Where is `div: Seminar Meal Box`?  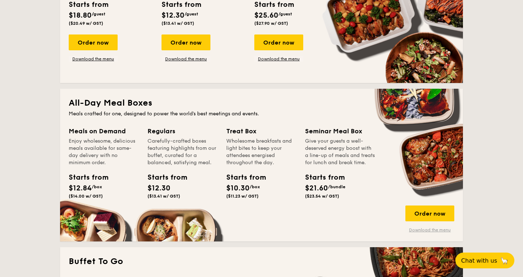 div: Seminar Meal Box is located at coordinates (340, 131).